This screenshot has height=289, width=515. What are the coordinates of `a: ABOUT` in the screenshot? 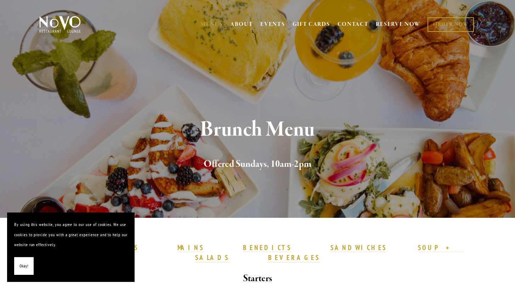 It's located at (241, 24).